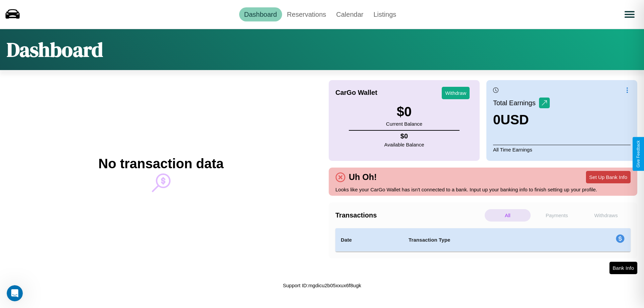 This screenshot has height=308, width=644. Describe the element at coordinates (404, 124) in the screenshot. I see `p: Current Balance` at that location.